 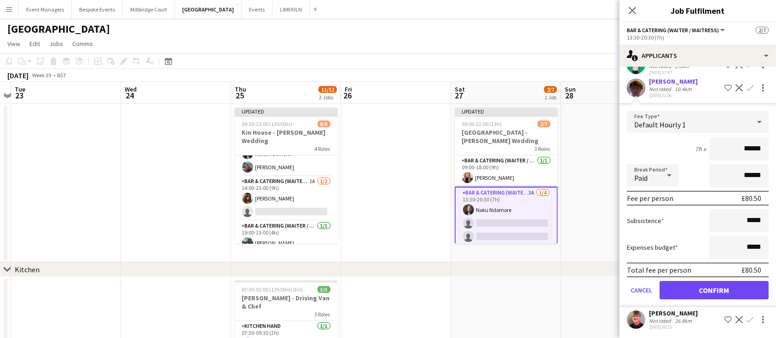 I want to click on span: Bar & Catering (Waiter / waitress), so click(x=673, y=30).